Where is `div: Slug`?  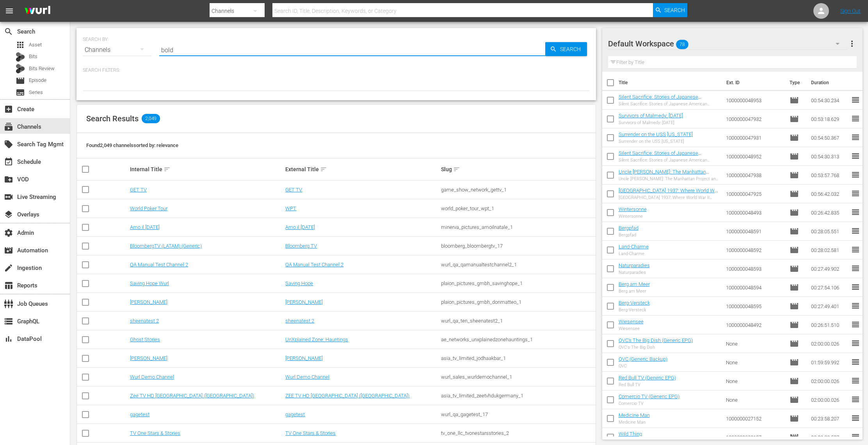 div: Slug is located at coordinates (518, 169).